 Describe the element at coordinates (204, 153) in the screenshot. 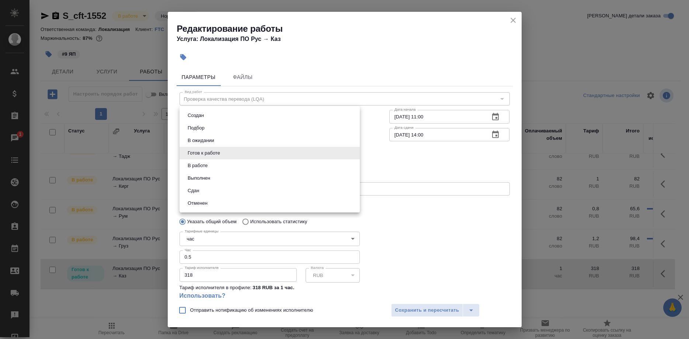

I see `button: Готов к работе` at that location.